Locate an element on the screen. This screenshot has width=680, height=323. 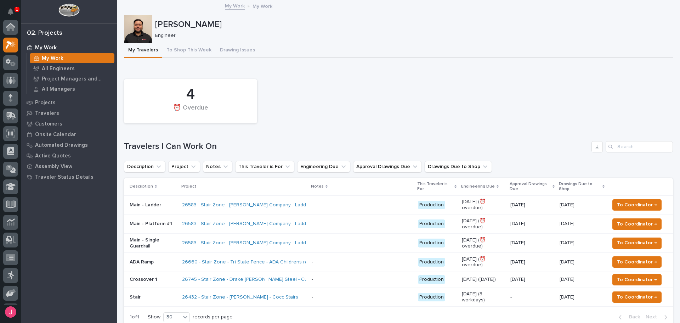
div: 4 is located at coordinates (191, 95).